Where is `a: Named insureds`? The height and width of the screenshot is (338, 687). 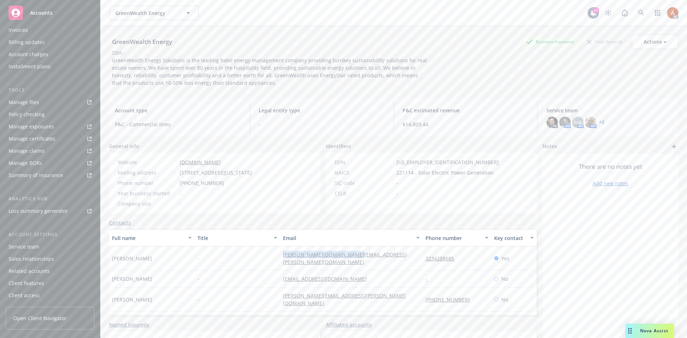 a: Named insureds is located at coordinates (129, 325).